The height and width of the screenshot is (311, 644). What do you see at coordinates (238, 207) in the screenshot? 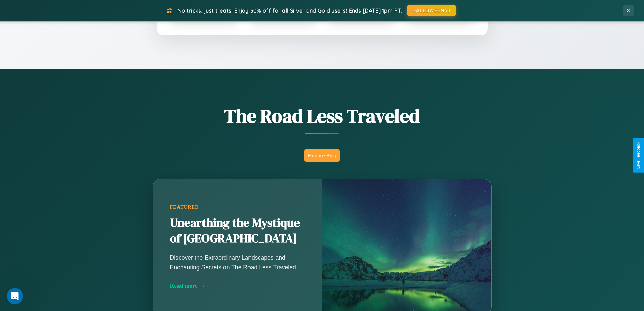
I see `div: Featured` at bounding box center [238, 207].